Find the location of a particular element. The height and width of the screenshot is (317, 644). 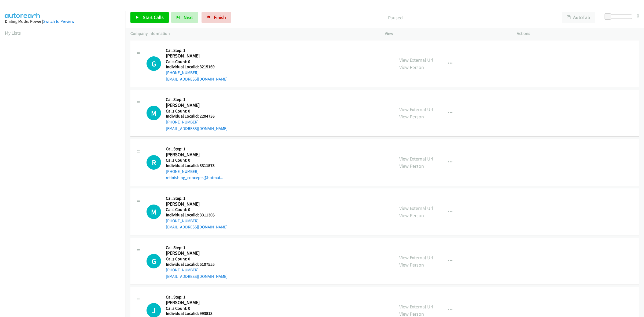

h5: Individual Localid: 5107555 is located at coordinates (197, 264).